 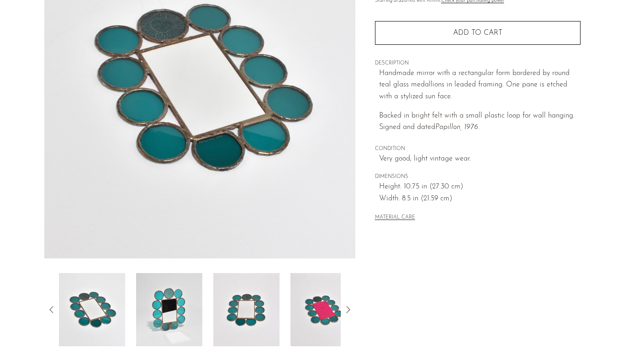 I want to click on span: DIMENSIONS, so click(x=478, y=177).